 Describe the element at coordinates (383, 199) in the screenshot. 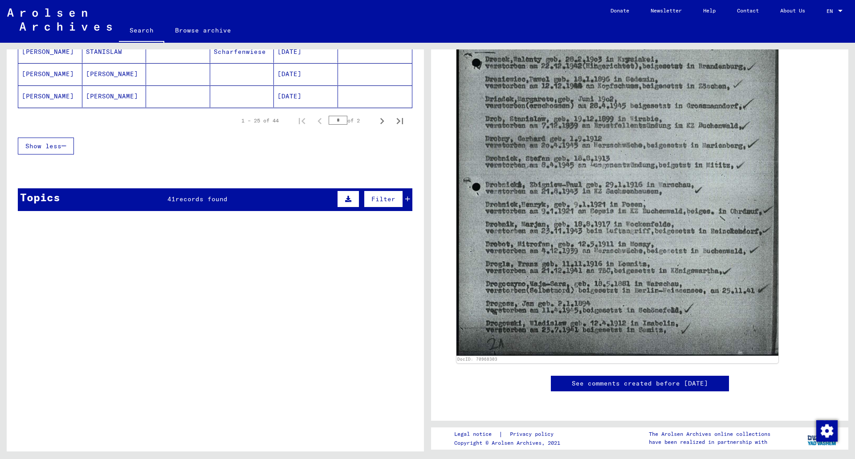

I see `span: Filter` at that location.